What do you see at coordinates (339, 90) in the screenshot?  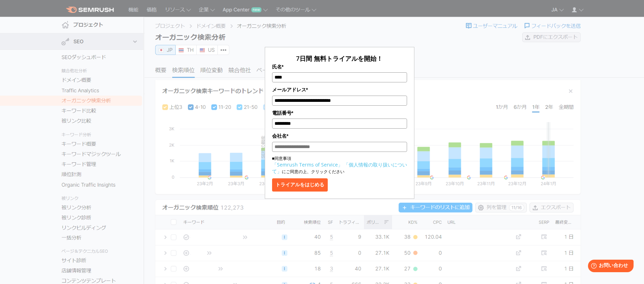 I see `label: メールアドレス*` at bounding box center [339, 90].